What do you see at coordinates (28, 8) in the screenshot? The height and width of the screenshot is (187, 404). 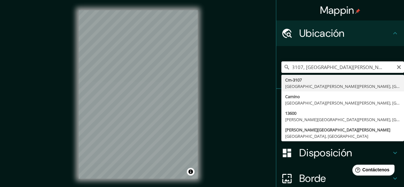 I see `font: Contáctenos` at bounding box center [28, 8].